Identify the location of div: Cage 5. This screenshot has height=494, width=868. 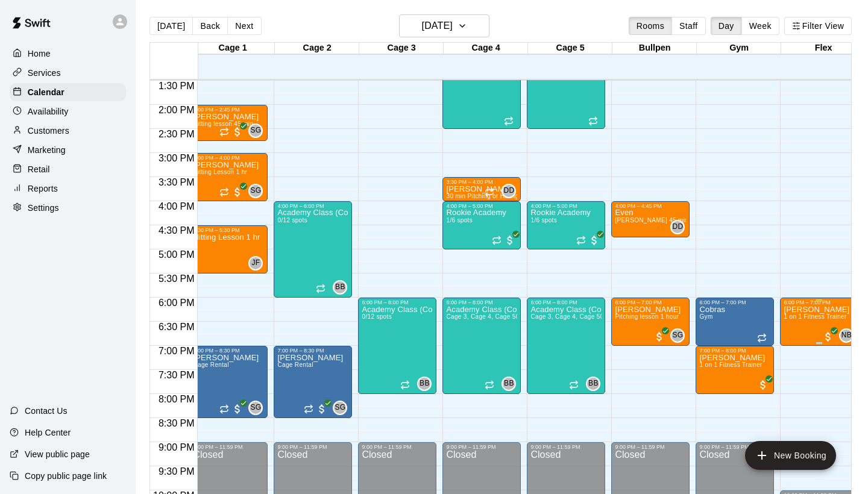
(570, 48).